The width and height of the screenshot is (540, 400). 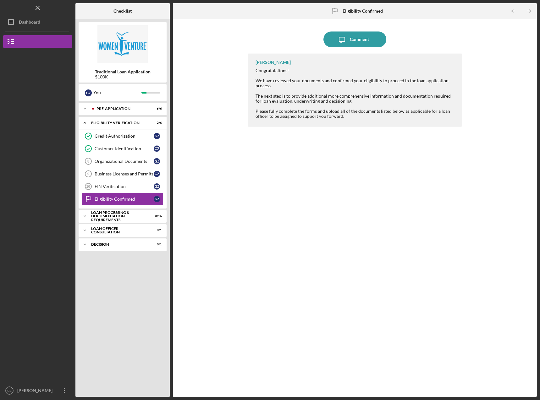 I want to click on div: You, so click(x=117, y=92).